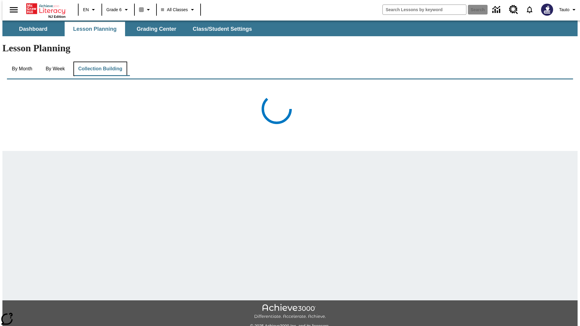 This screenshot has height=326, width=580. I want to click on button: Collection Building, so click(100, 69).